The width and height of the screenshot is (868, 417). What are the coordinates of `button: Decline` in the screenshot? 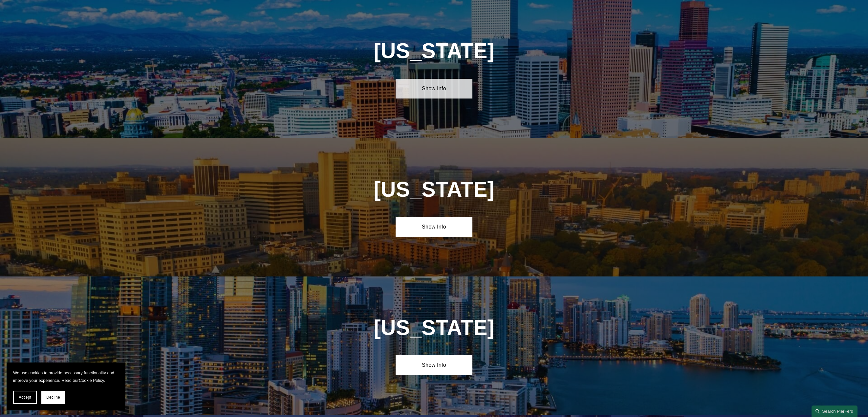 It's located at (53, 397).